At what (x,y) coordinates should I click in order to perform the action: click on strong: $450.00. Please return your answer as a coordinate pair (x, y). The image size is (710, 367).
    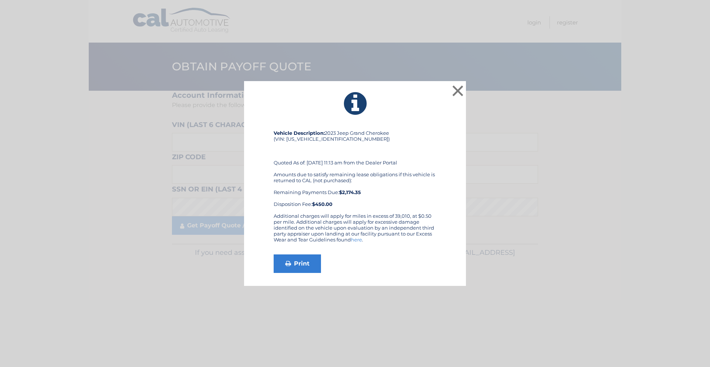
    Looking at the image, I should click on (322, 204).